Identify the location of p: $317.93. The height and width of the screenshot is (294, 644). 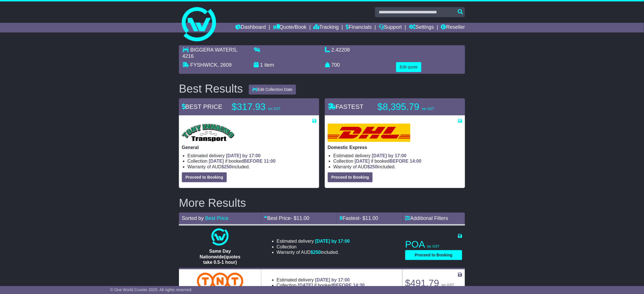
(267, 107).